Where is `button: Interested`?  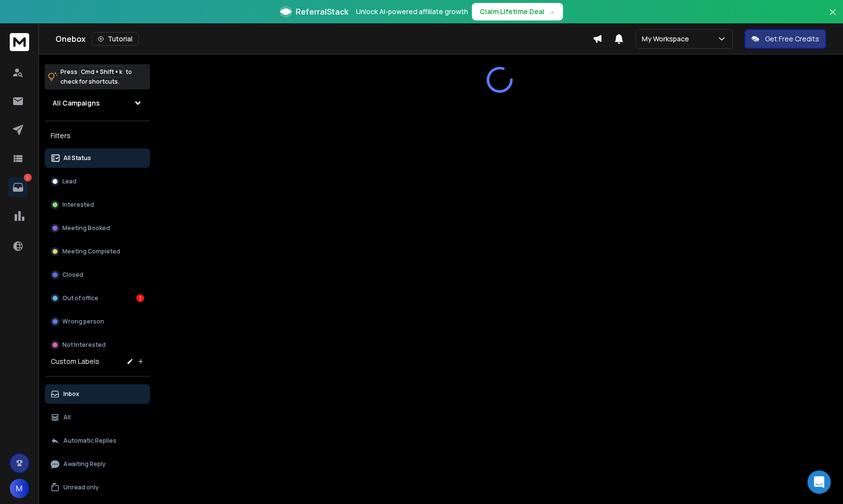
button: Interested is located at coordinates (97, 205).